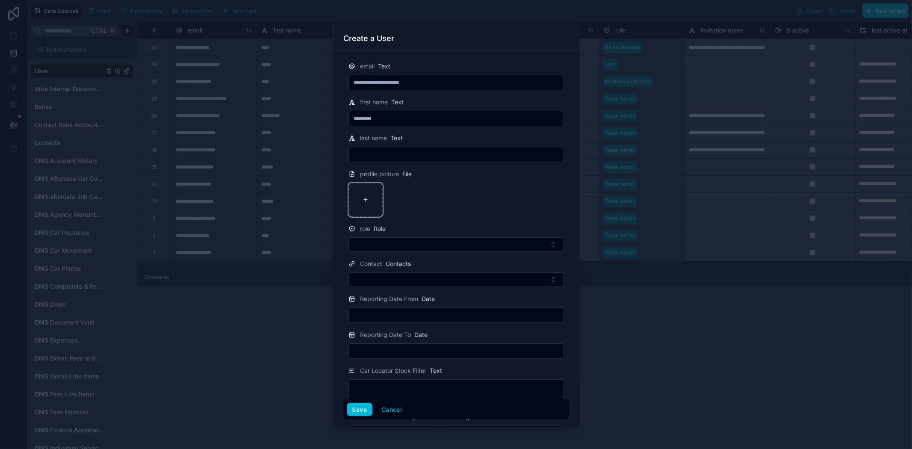  I want to click on button: Save, so click(359, 409).